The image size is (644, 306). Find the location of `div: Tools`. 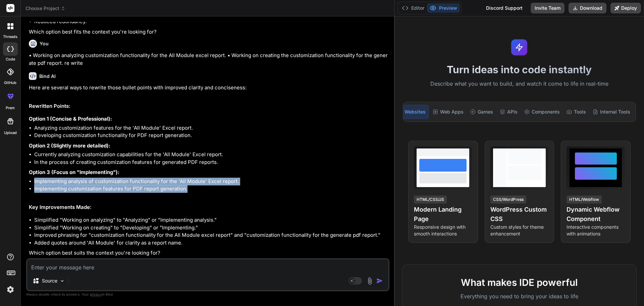

div: Tools is located at coordinates (576, 112).